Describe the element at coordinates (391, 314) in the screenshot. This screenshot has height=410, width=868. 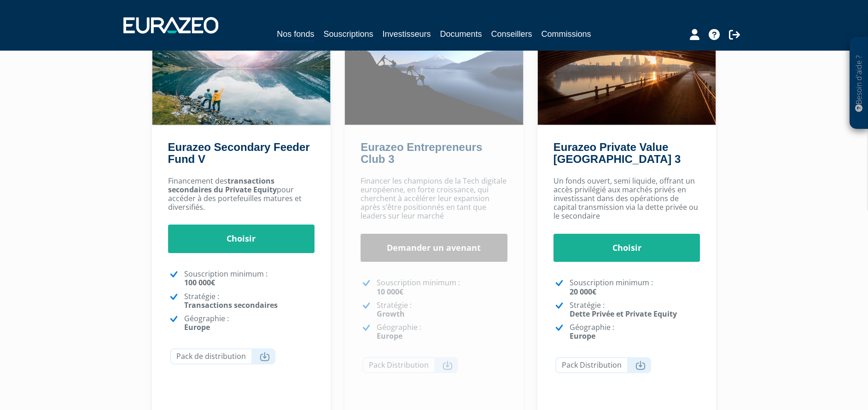
I see `strong: Growth` at that location.